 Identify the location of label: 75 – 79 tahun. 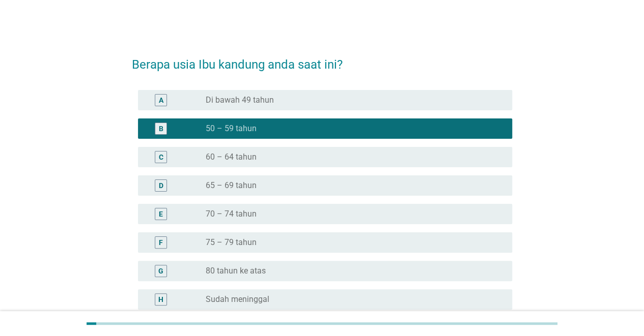
(231, 242).